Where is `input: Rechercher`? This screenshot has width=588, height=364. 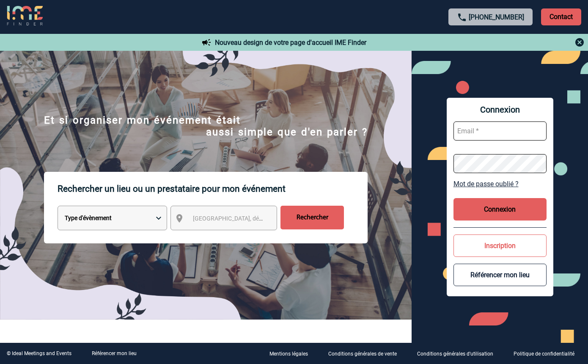
input: Rechercher is located at coordinates (312, 217).